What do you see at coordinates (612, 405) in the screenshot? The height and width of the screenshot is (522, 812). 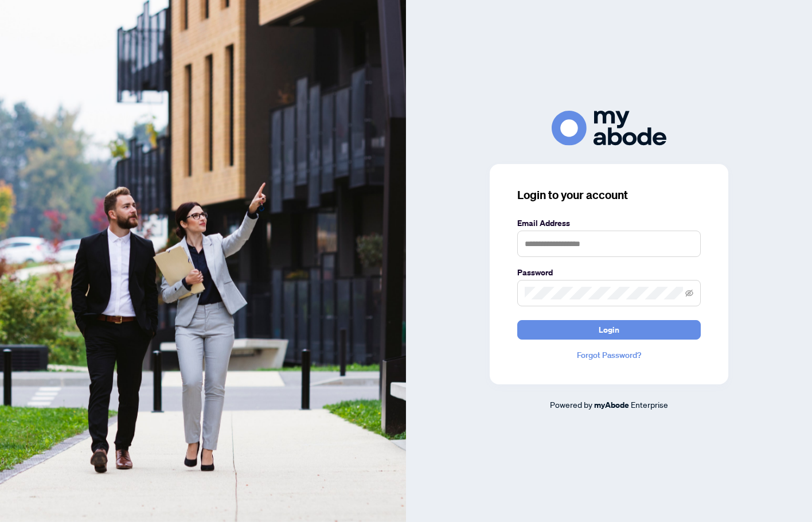 I see `a: myAbode` at bounding box center [612, 405].